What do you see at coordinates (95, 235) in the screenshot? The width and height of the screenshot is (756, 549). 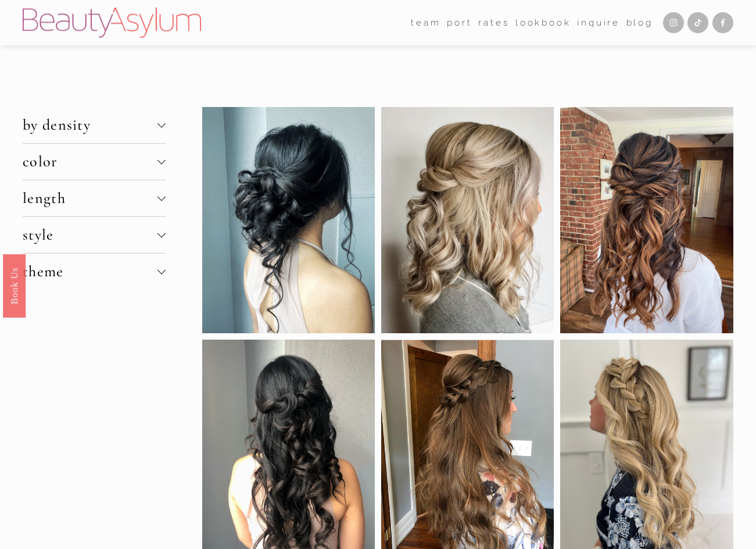 I see `button: style` at bounding box center [95, 235].